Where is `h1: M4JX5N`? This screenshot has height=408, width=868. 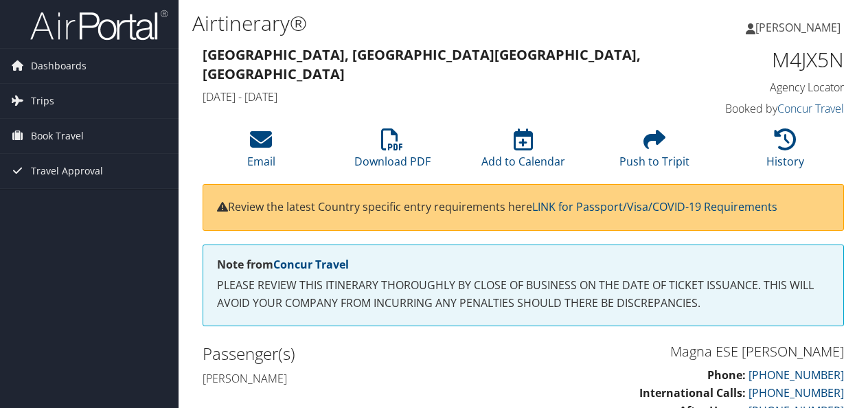
h1: M4JX5N is located at coordinates (771, 60).